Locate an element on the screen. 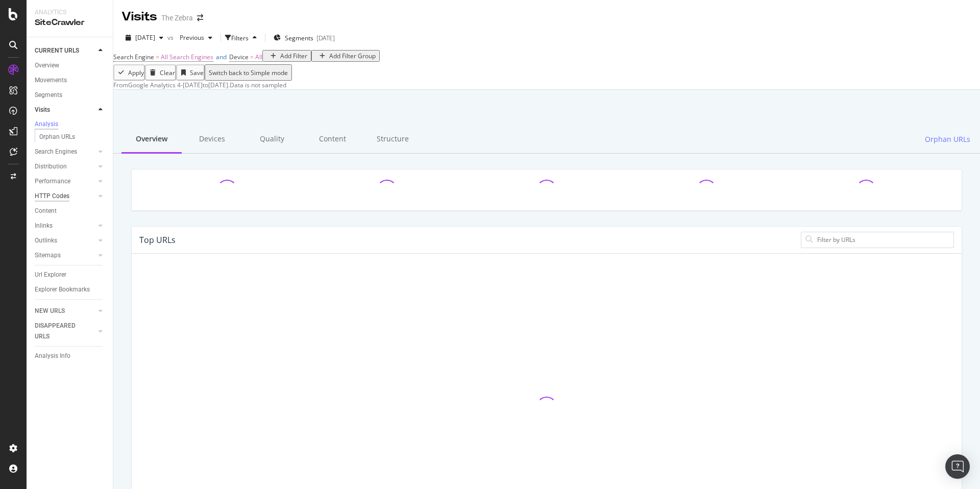 This screenshot has width=980, height=489. a: DISAPPEARED URLS is located at coordinates (65, 331).